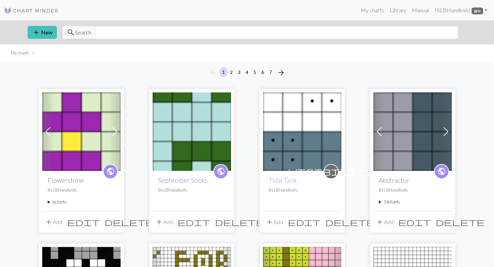  Describe the element at coordinates (372, 10) in the screenshot. I see `a: My charts` at that location.